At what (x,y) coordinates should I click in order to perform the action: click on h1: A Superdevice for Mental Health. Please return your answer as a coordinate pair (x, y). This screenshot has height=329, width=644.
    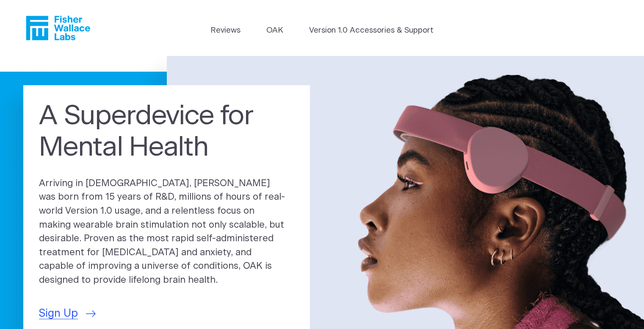
    Looking at the image, I should click on (167, 132).